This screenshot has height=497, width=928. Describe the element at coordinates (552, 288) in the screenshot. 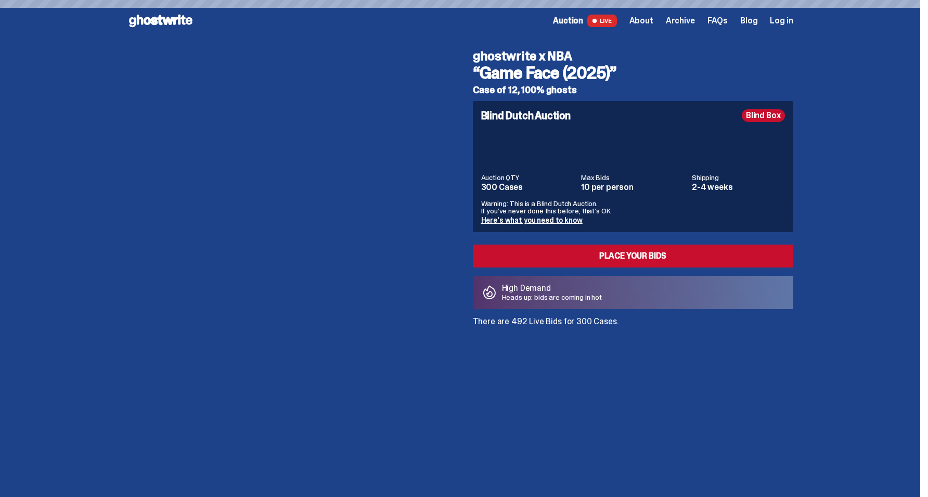

I see `p: High Demand` at that location.